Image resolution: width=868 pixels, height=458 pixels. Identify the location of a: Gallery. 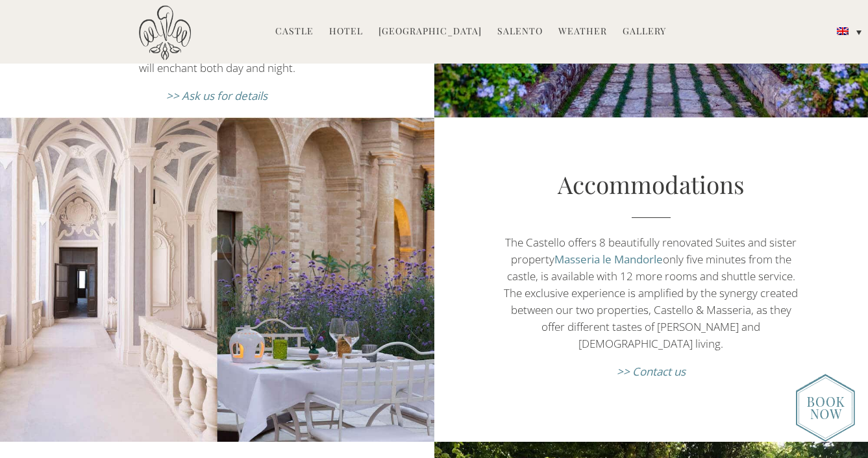
(644, 32).